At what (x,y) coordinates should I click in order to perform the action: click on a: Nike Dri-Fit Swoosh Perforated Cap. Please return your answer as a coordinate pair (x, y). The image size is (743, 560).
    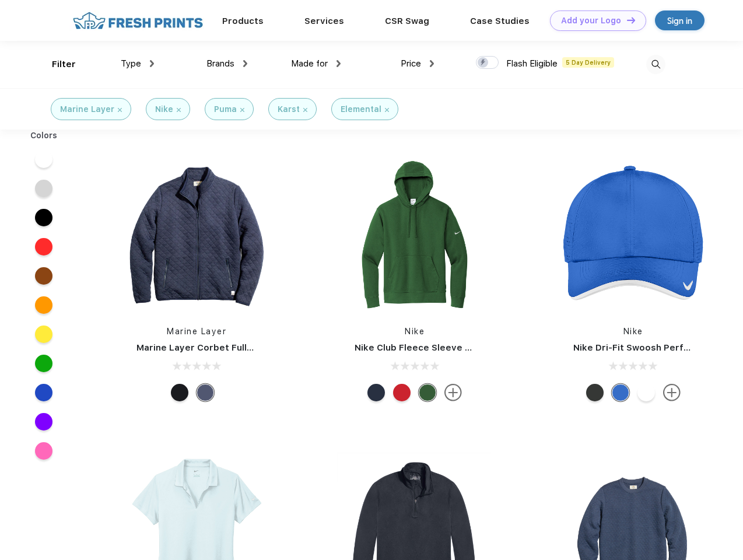
    Looking at the image, I should click on (654, 348).